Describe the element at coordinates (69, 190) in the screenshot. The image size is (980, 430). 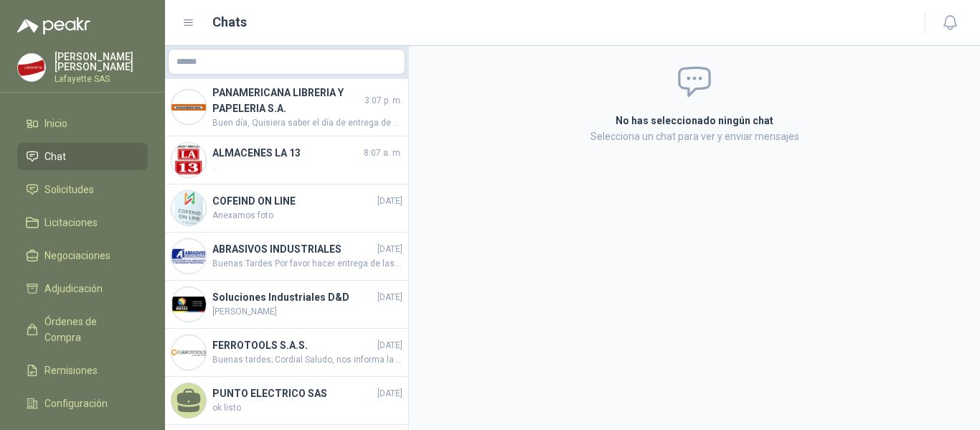
I see `span: Solicitudes` at that location.